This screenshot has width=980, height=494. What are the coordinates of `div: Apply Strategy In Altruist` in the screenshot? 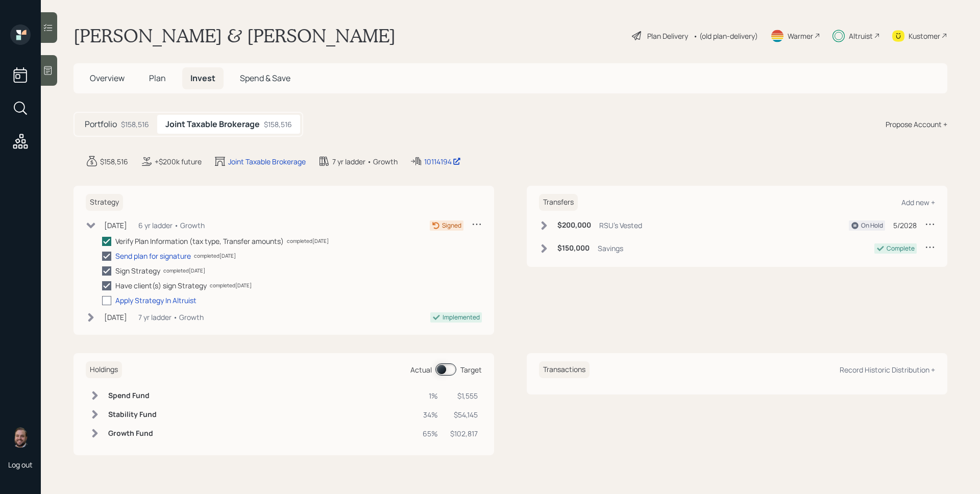 It's located at (156, 300).